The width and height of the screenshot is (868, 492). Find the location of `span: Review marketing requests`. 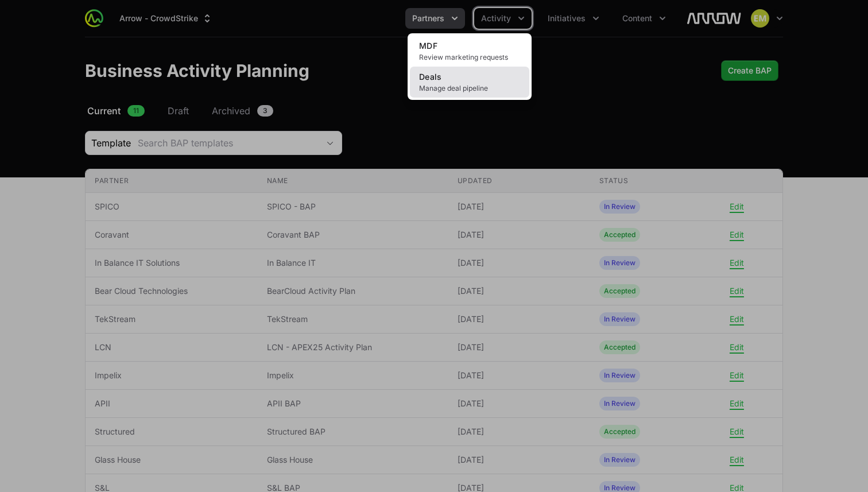

span: Review marketing requests is located at coordinates (470, 57).